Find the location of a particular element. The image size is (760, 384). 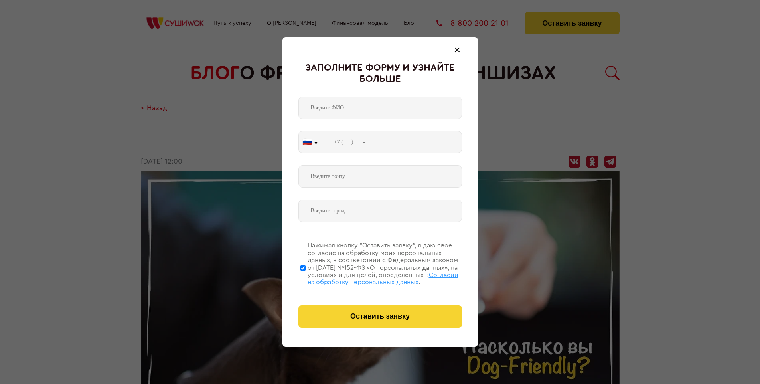

input: +7 (___) ___-____ is located at coordinates (392, 142).